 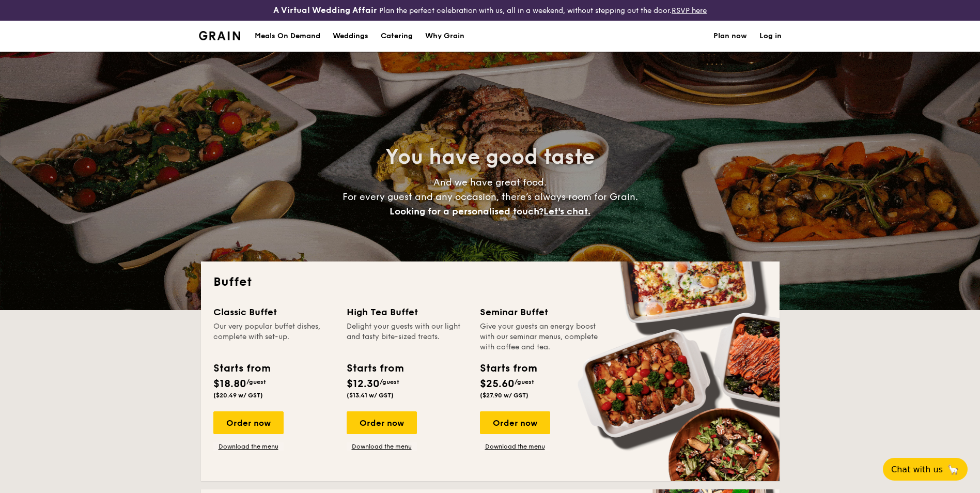 What do you see at coordinates (350, 36) in the screenshot?
I see `a: Weddings` at bounding box center [350, 36].